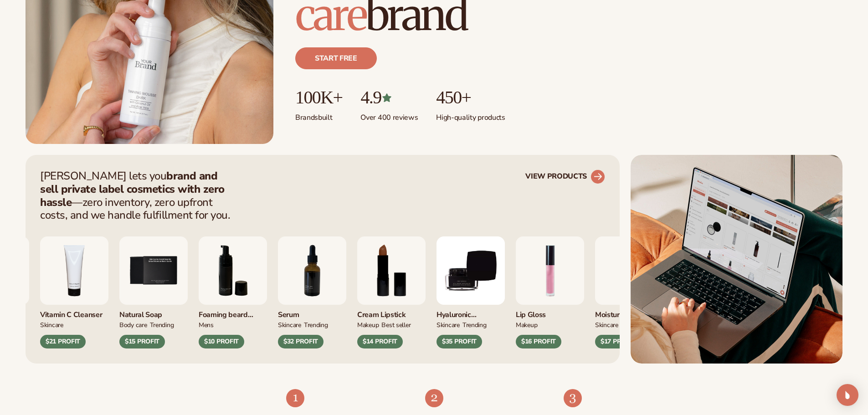 Image resolution: width=868 pixels, height=415 pixels. I want to click on div: 4 / 9, so click(74, 292).